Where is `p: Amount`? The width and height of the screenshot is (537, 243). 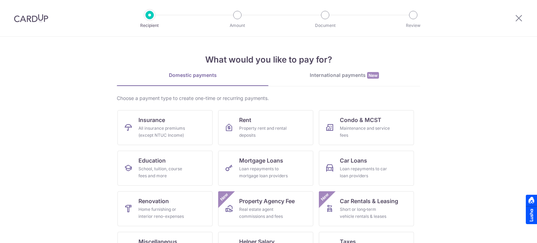
p: Amount is located at coordinates (237, 26).